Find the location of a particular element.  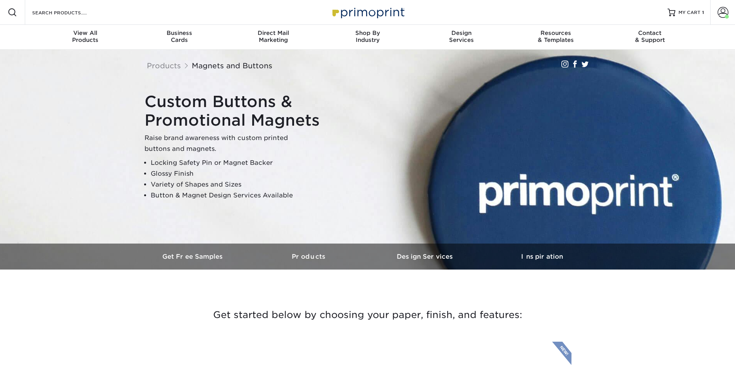

div: & Support is located at coordinates (650, 36).